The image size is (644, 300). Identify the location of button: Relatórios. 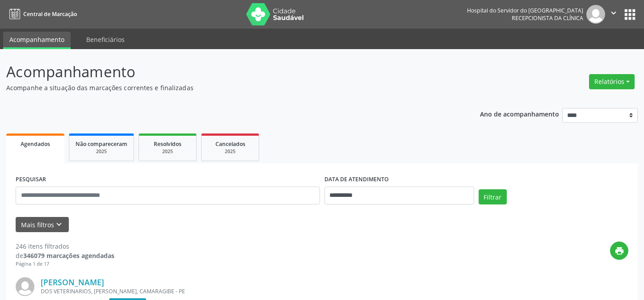
(611, 82).